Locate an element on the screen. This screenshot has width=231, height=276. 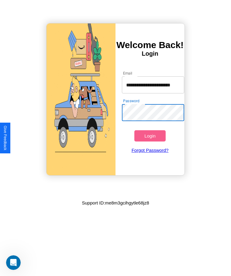
h4: Login is located at coordinates (150, 54).